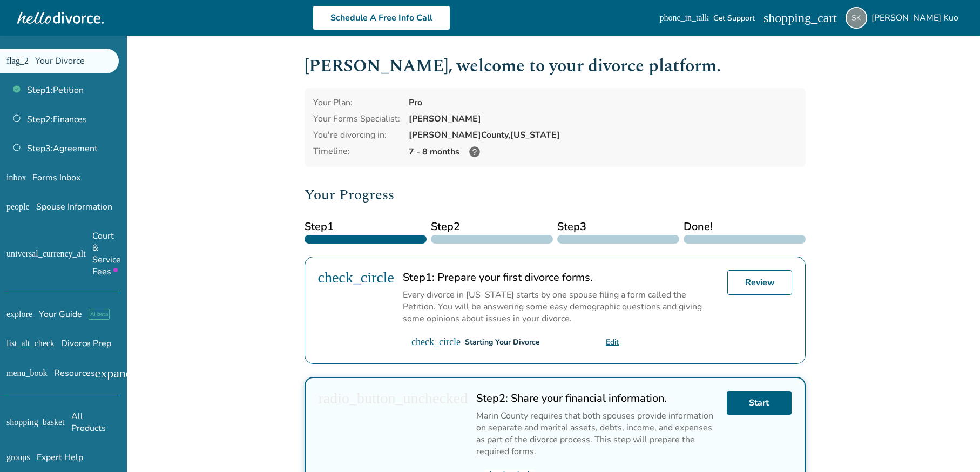  What do you see at coordinates (365, 227) in the screenshot?
I see `span: Step 1` at bounding box center [365, 227].